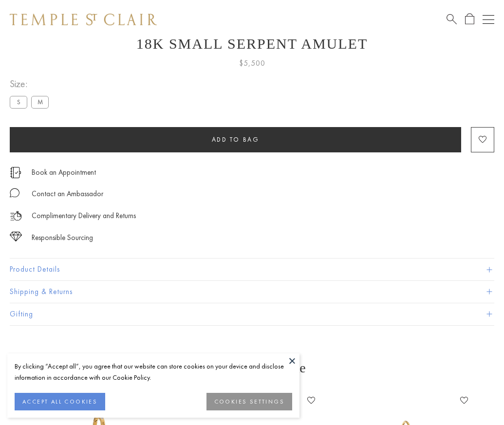 Image resolution: width=504 pixels, height=425 pixels. I want to click on span: $5,500, so click(252, 63).